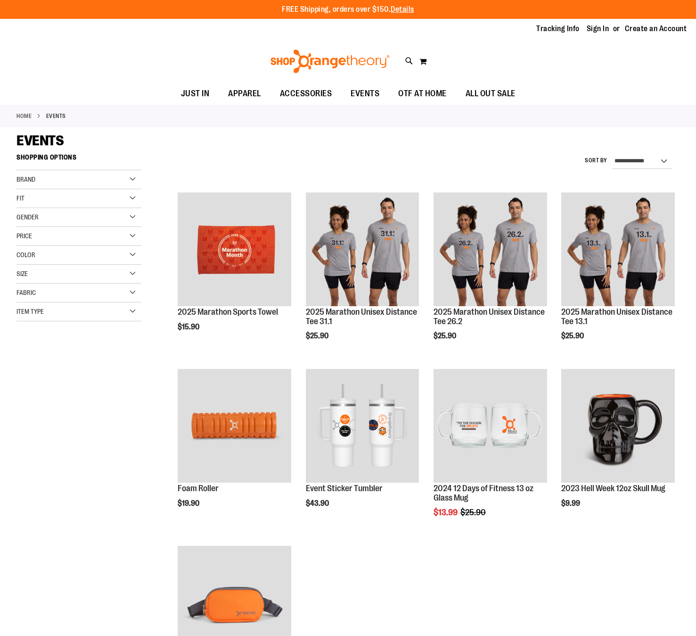 This screenshot has height=636, width=696. I want to click on span: Brand, so click(26, 179).